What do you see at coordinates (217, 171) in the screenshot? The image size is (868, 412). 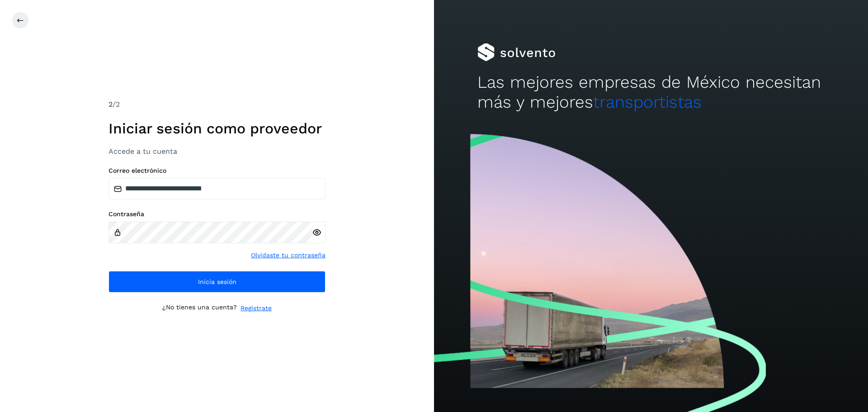 I see `label: Correo electrónico` at bounding box center [217, 171].